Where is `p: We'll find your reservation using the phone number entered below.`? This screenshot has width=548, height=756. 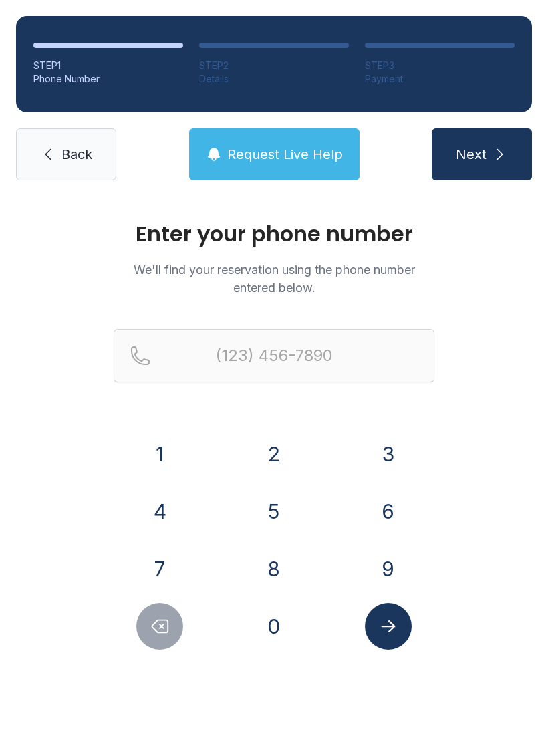
p: We'll find your reservation using the phone number entered below. is located at coordinates (274, 279).